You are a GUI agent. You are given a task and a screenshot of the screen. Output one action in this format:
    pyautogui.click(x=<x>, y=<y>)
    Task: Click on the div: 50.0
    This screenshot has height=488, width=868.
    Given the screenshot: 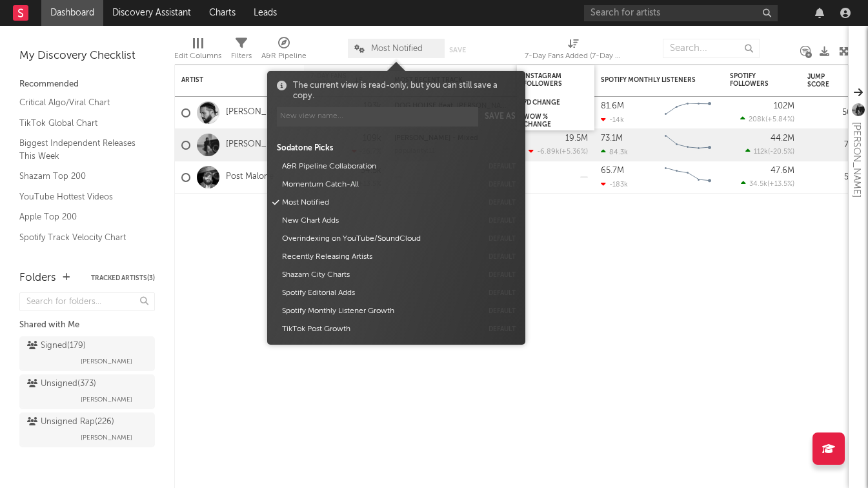 What is the action you would take?
    pyautogui.click(x=833, y=113)
    